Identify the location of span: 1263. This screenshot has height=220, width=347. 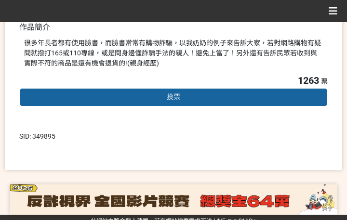
(309, 81).